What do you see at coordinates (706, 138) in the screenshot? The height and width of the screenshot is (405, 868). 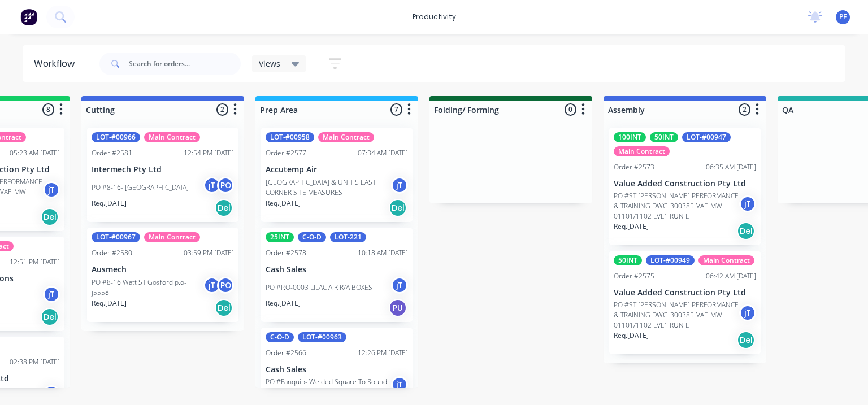 I see `div: LOT-#00947` at bounding box center [706, 138].